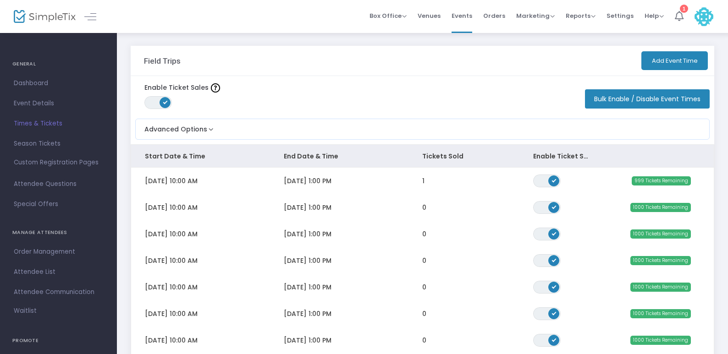 The height and width of the screenshot is (354, 728). I want to click on th: End Date & Time, so click(339, 156).